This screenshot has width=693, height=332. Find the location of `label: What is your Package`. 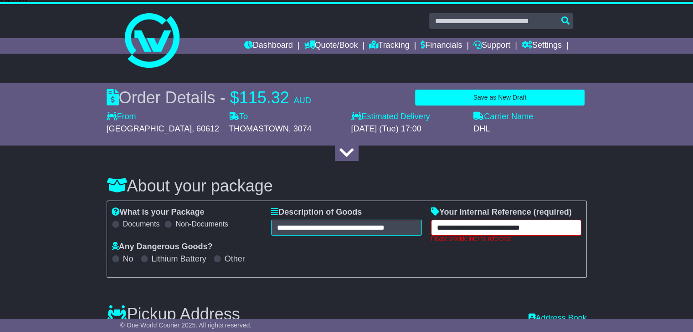

label: What is your Package is located at coordinates (158, 213).